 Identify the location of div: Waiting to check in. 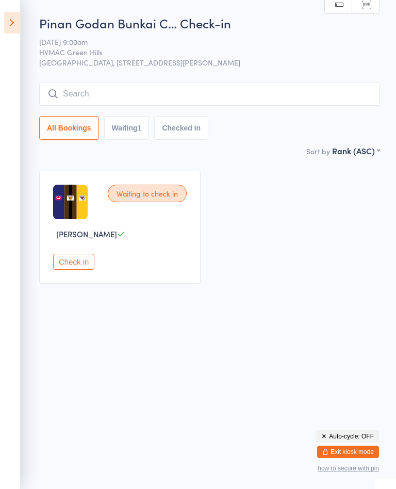
(147, 193).